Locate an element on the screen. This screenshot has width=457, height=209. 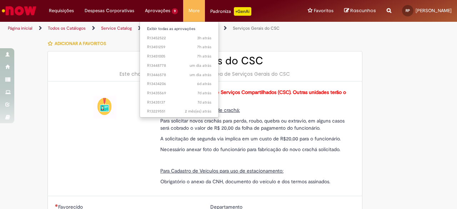
a: Aberto R13434206 : is located at coordinates (179, 84).